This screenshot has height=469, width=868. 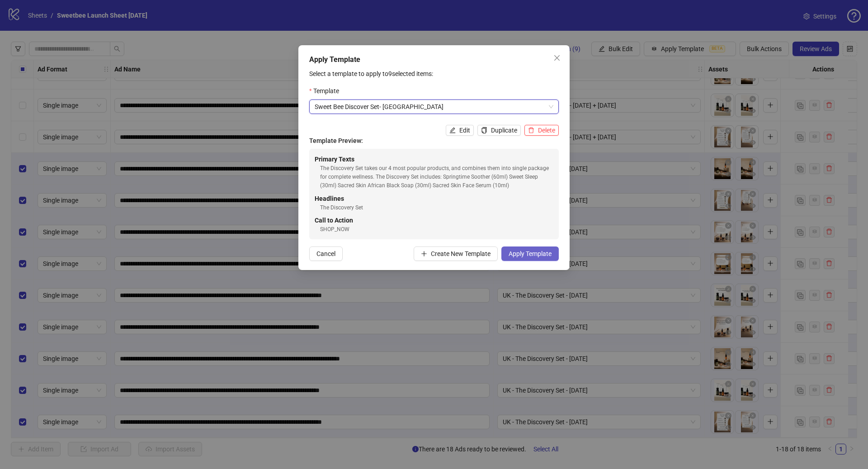 I want to click on div: The Discovery Set takes our 4 most popular products, and combines them into single package for co..., so click(x=437, y=177).